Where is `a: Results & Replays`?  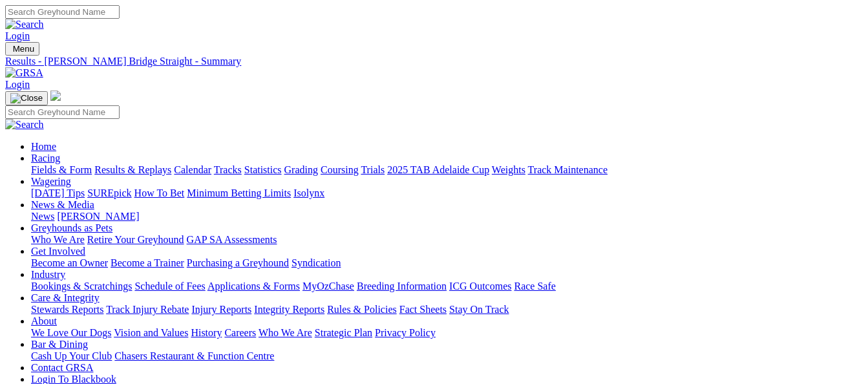 a: Results & Replays is located at coordinates (133, 169).